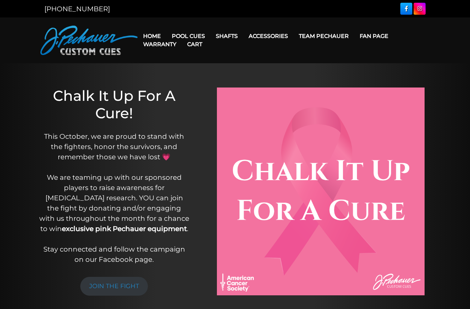 The width and height of the screenshot is (470, 309). What do you see at coordinates (268, 36) in the screenshot?
I see `a: Accessories` at bounding box center [268, 36].